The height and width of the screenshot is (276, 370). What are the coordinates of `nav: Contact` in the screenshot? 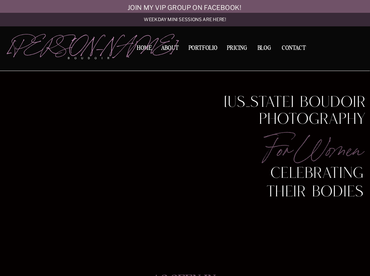 It's located at (293, 48).